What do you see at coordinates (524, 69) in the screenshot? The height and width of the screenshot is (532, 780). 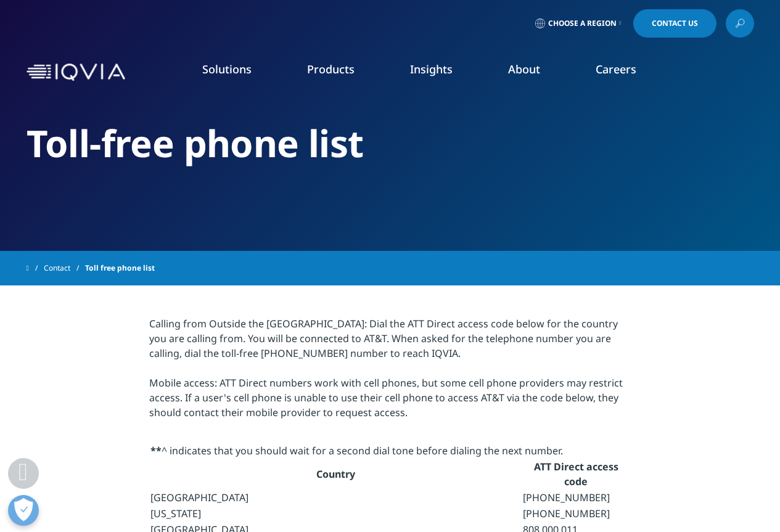 I see `a: About` at bounding box center [524, 69].